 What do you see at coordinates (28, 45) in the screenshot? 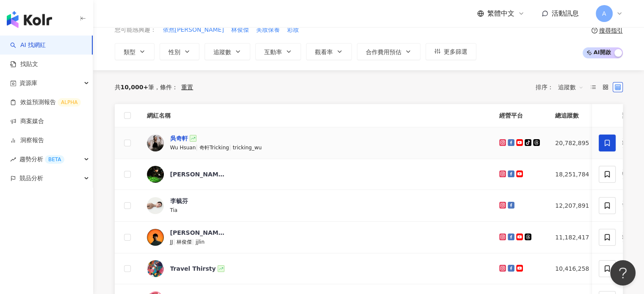
I see `a: searchAI 找網紅` at bounding box center [28, 45].